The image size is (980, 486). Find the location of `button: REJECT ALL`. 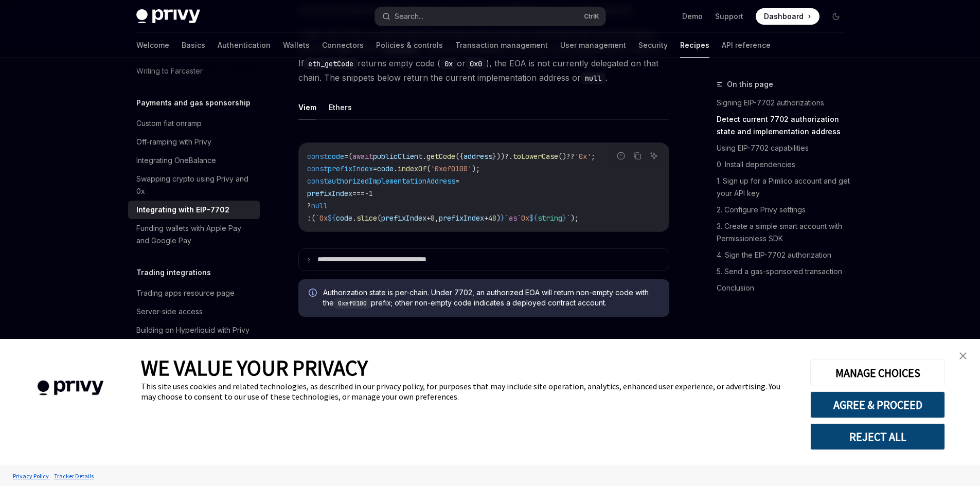

button: REJECT ALL is located at coordinates (878, 437).